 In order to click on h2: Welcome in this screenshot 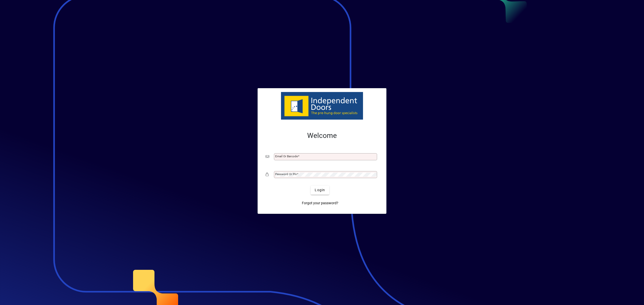, I will do `click(322, 136)`.